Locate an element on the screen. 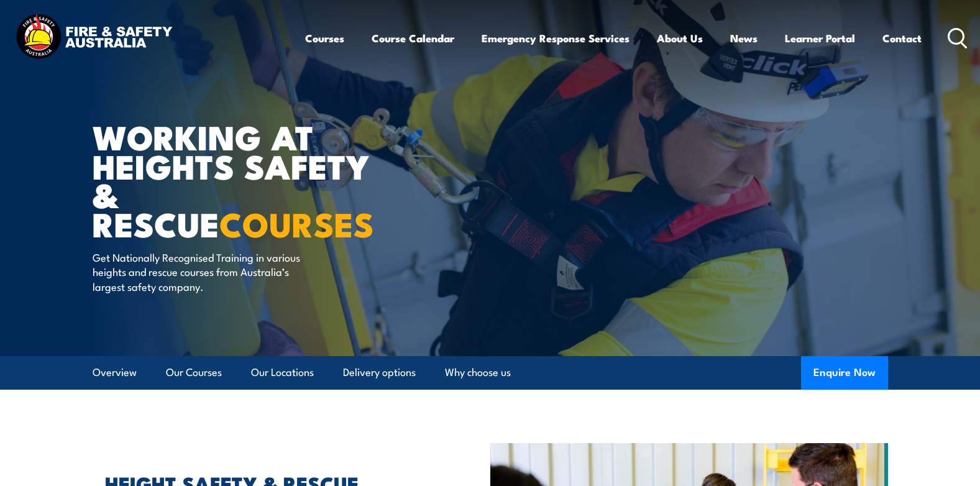 Image resolution: width=980 pixels, height=486 pixels. a: Course Calendar is located at coordinates (413, 38).